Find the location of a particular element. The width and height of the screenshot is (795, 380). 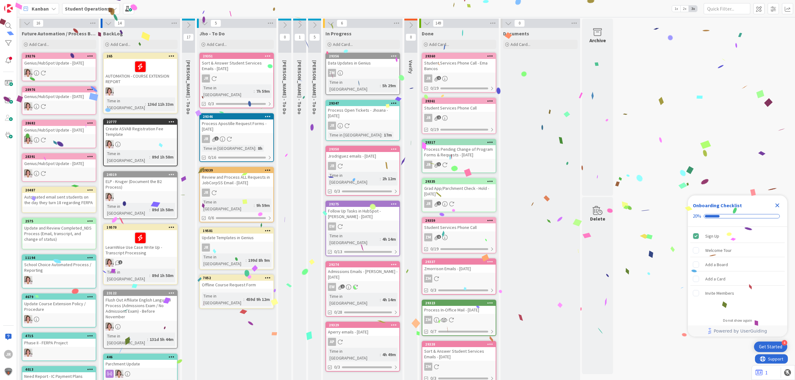

div: 446Parchment Update is located at coordinates (140, 361).